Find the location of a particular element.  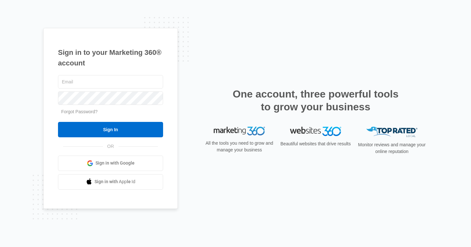

a: Sign in with Google is located at coordinates (111, 163).